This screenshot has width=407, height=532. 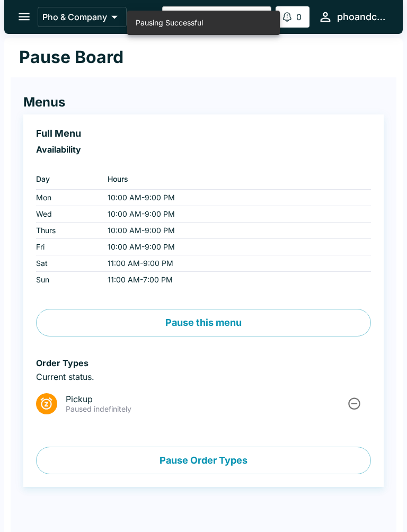 I want to click on td: Fri, so click(x=67, y=247).